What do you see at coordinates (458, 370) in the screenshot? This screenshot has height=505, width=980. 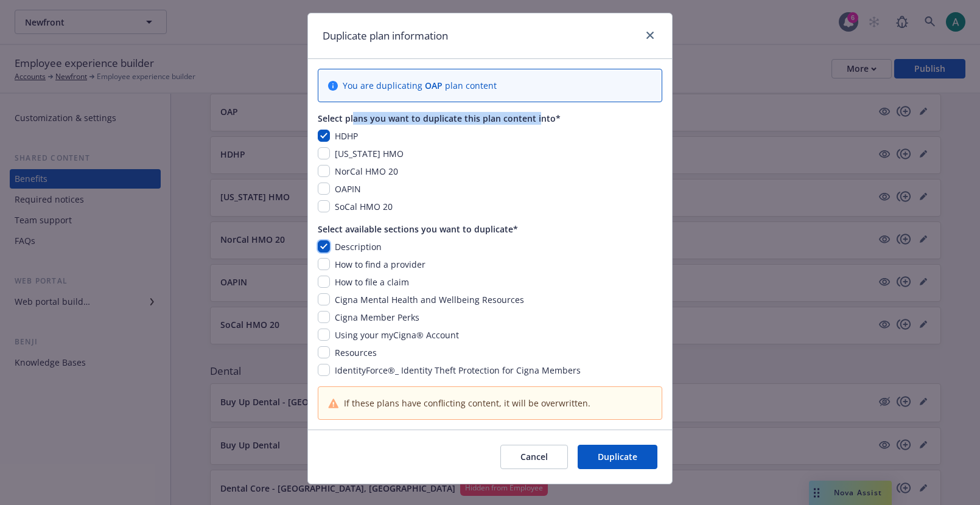 I see `span: IdentityForce®_ Identity Theft Protection for Cigna Members` at bounding box center [458, 370].